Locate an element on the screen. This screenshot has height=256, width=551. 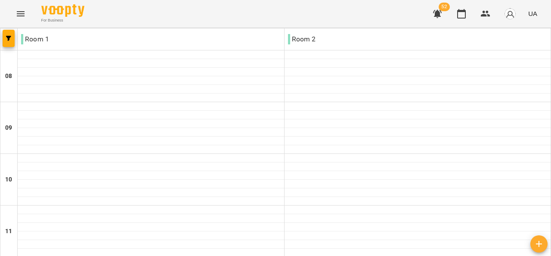
button: Створити урок is located at coordinates (539, 244).